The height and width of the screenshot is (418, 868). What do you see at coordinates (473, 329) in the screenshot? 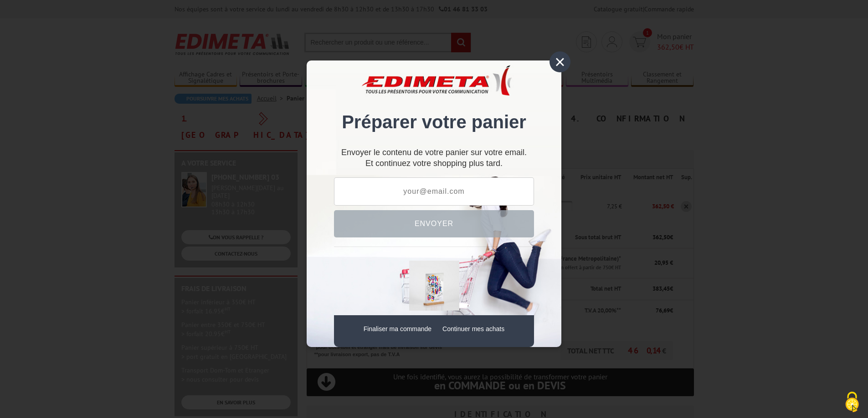
I see `a: Continuer mes achats` at bounding box center [473, 329].